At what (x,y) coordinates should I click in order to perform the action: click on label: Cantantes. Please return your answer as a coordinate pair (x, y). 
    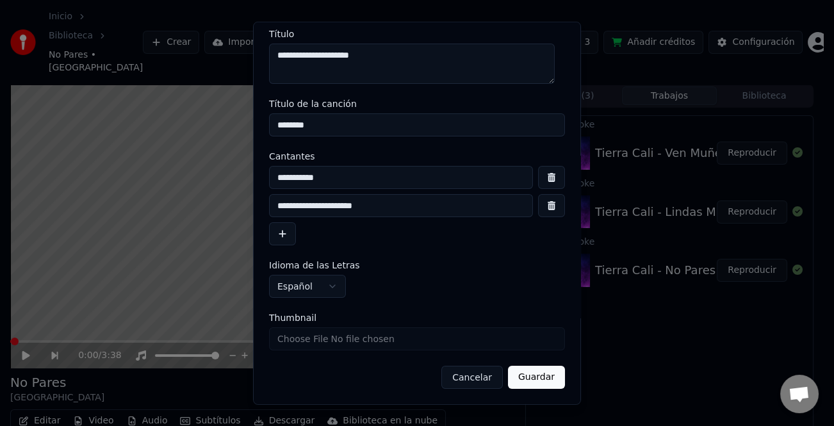
    Looking at the image, I should click on (417, 156).